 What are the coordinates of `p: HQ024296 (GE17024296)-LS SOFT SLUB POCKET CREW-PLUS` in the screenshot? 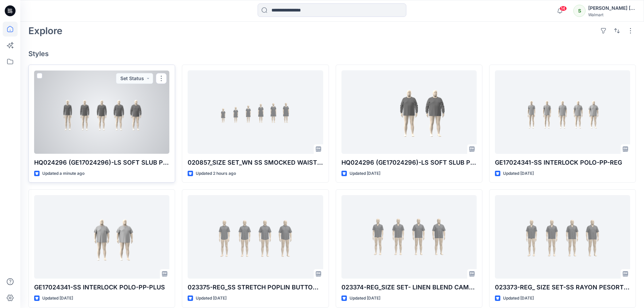 It's located at (409, 162).